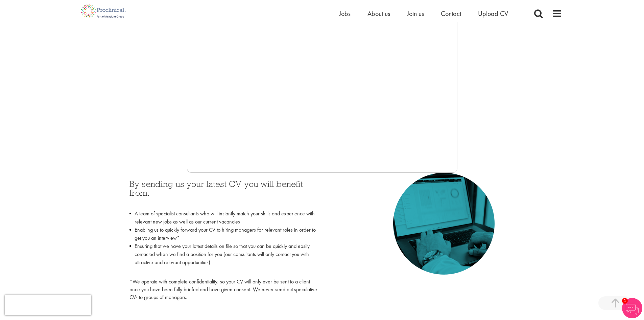 Image resolution: width=644 pixels, height=320 pixels. I want to click on span: About us, so click(379, 13).